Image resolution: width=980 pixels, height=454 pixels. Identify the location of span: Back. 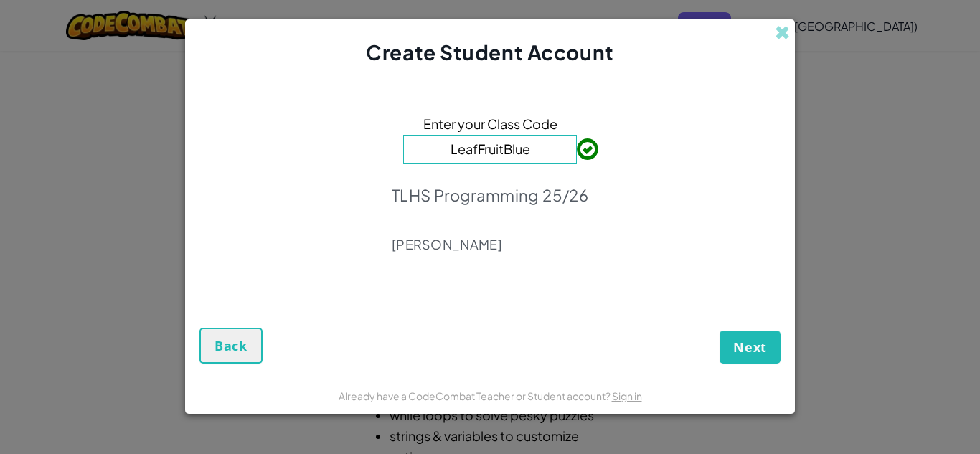
(231, 346).